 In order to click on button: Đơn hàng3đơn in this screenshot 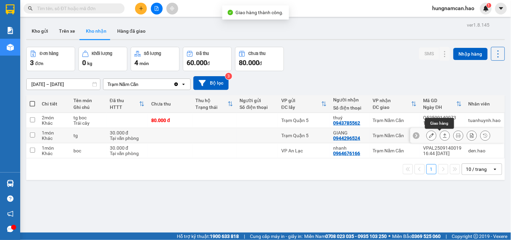, I will do `click(51, 59)`.